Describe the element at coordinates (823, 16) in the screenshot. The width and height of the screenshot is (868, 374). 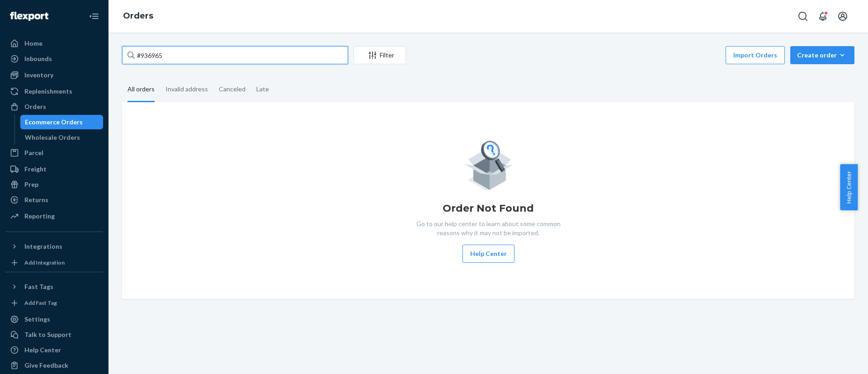
I see `button: Open notifications` at that location.